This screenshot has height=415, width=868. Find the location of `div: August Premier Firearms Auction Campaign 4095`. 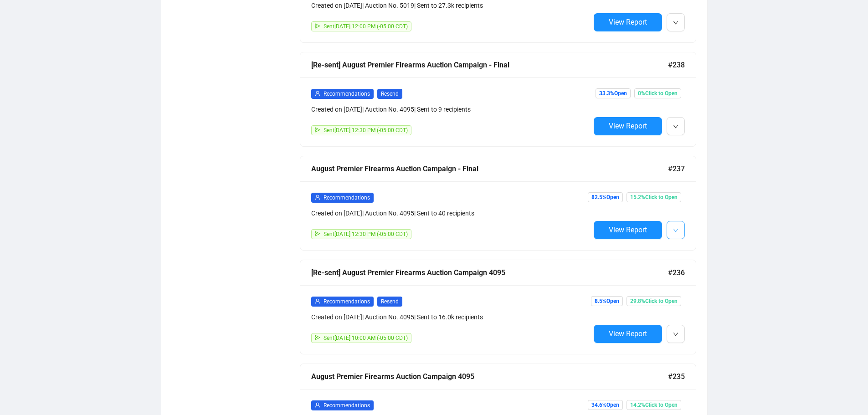

div: August Premier Firearms Auction Campaign 4095 is located at coordinates (490, 376).